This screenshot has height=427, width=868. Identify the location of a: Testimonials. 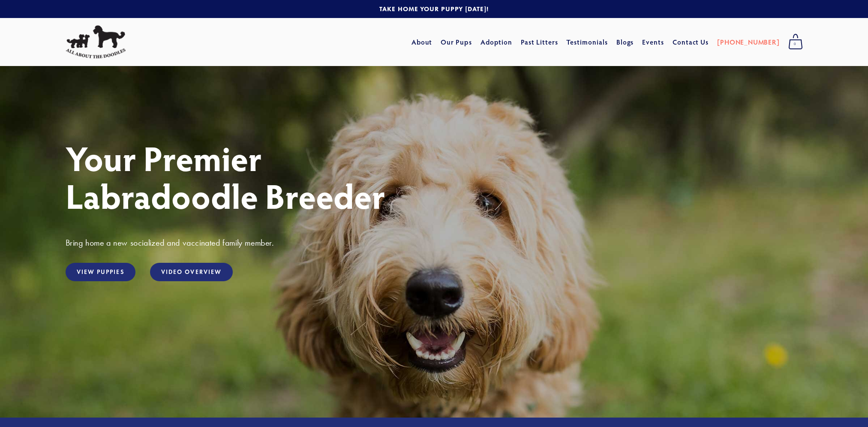
(586, 42).